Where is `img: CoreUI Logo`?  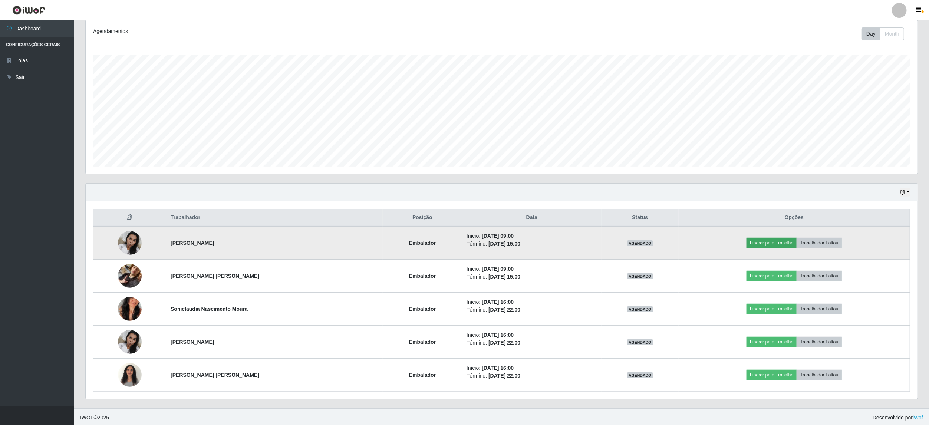 img: CoreUI Logo is located at coordinates (29, 10).